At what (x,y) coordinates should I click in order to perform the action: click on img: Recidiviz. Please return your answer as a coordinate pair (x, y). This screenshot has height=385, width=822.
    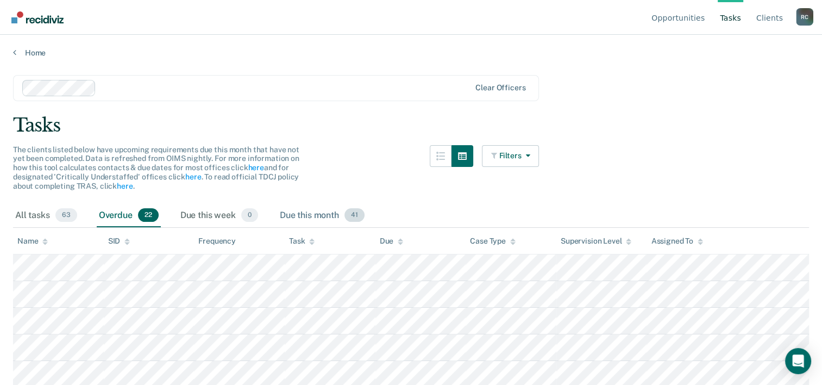
    Looking at the image, I should click on (37, 17).